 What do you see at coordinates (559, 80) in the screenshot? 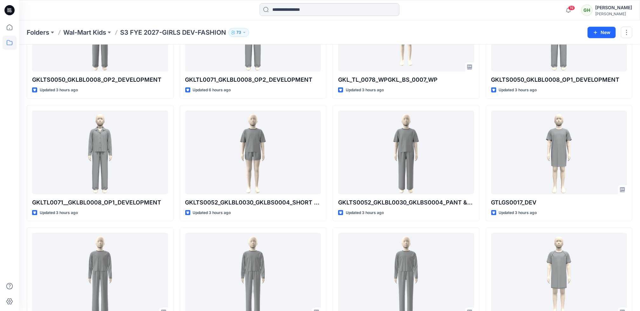
I see `p: GKLTS0050_GKLBL0008_OP1_DEVELOPMENT` at bounding box center [559, 80].